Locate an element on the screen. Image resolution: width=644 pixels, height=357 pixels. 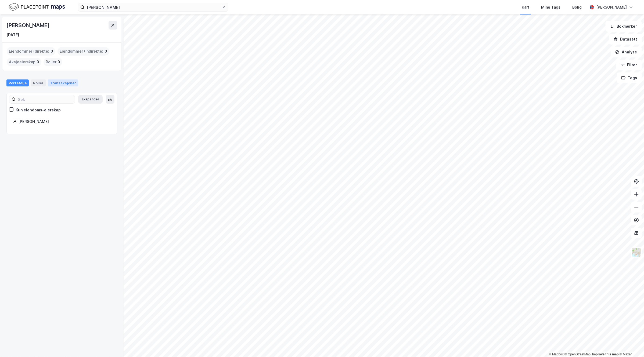
button: Filter is located at coordinates (629, 65).